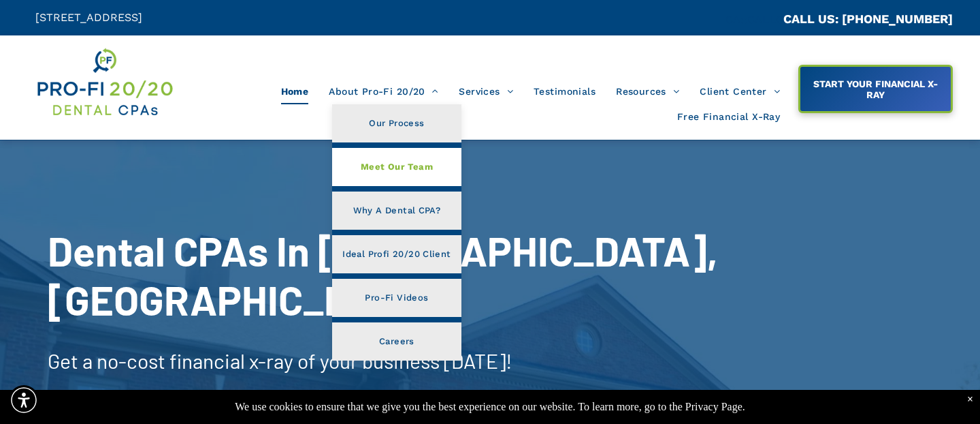 The height and width of the screenshot is (424, 980). What do you see at coordinates (486, 92) in the screenshot?
I see `a: Services` at bounding box center [486, 92].